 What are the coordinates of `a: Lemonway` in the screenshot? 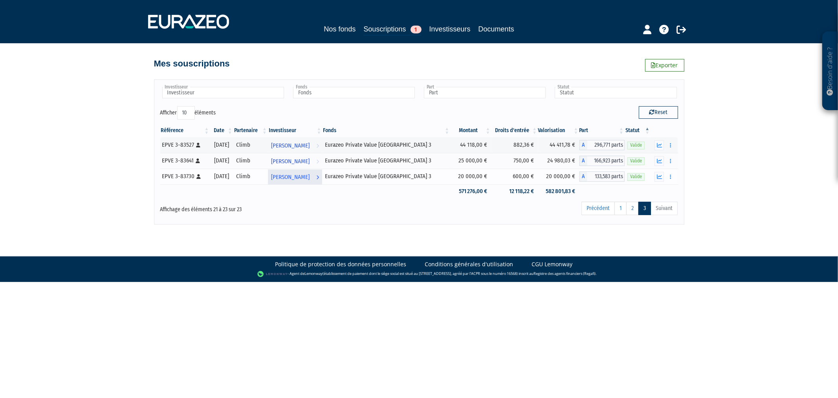 It's located at (314, 273).